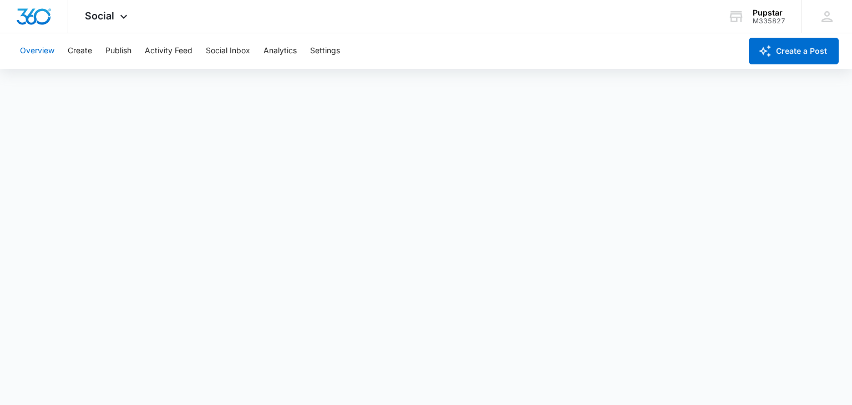 This screenshot has height=405, width=852. What do you see at coordinates (118, 51) in the screenshot?
I see `button: Publish` at bounding box center [118, 51].